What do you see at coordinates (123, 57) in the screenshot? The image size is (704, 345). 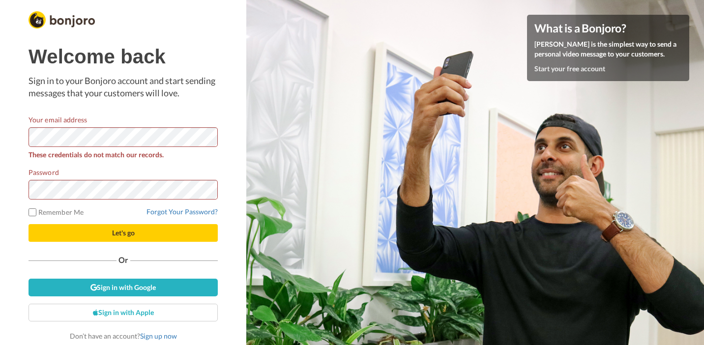 I see `h1: Welcome back` at bounding box center [123, 57].